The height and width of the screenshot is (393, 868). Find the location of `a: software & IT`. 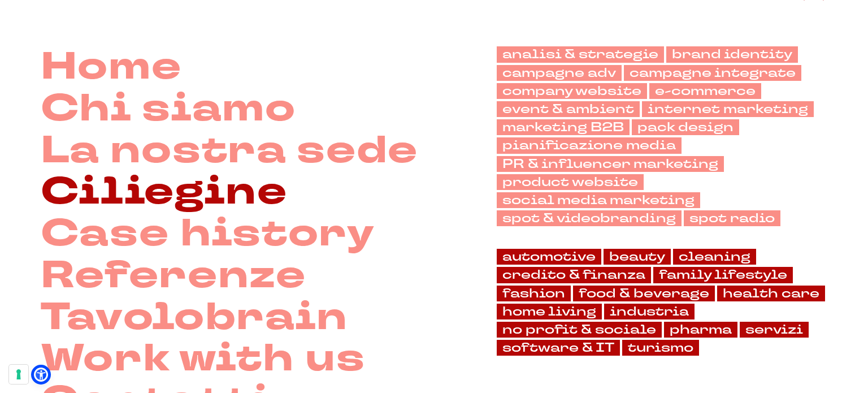

a: software & IT is located at coordinates (558, 347).